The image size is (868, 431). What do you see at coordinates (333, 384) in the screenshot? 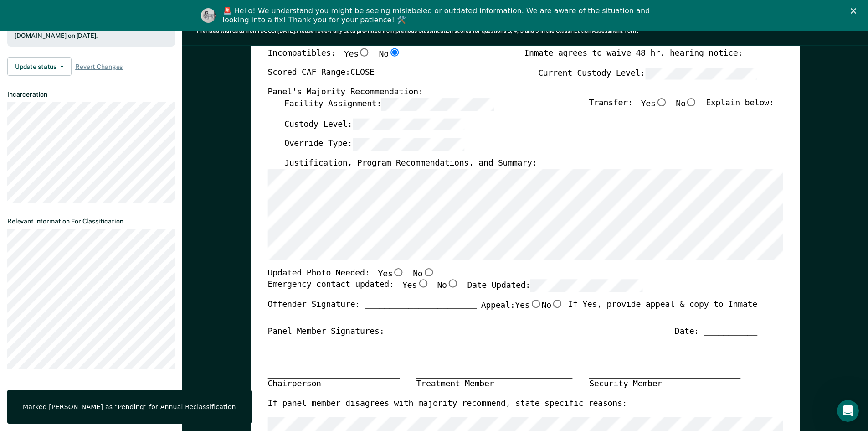
I see `div: Chairperson` at bounding box center [333, 384].